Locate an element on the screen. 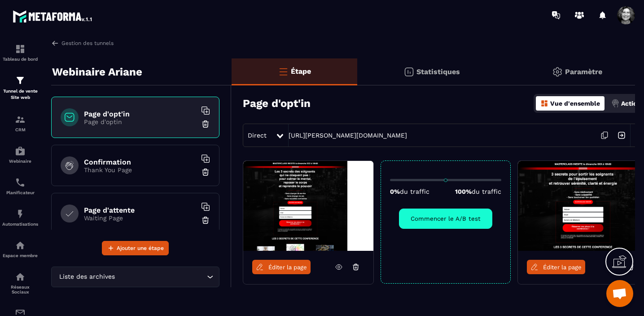 The width and height of the screenshot is (644, 316). p: Thank You Page is located at coordinates (140, 170).